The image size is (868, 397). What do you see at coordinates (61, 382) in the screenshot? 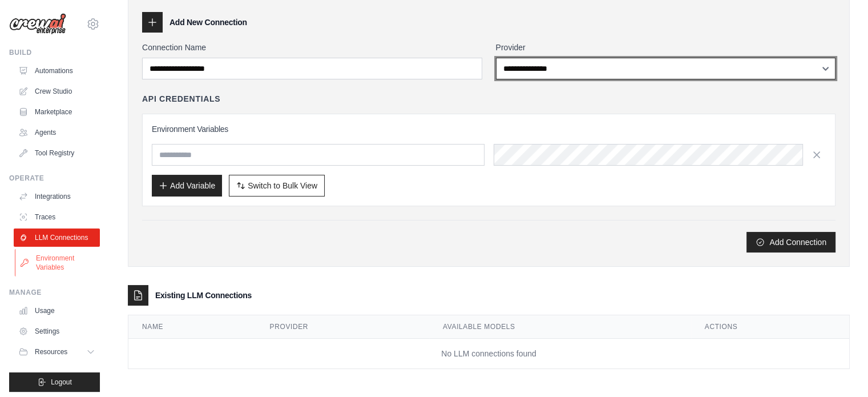
I see `span: Logout` at bounding box center [61, 382].